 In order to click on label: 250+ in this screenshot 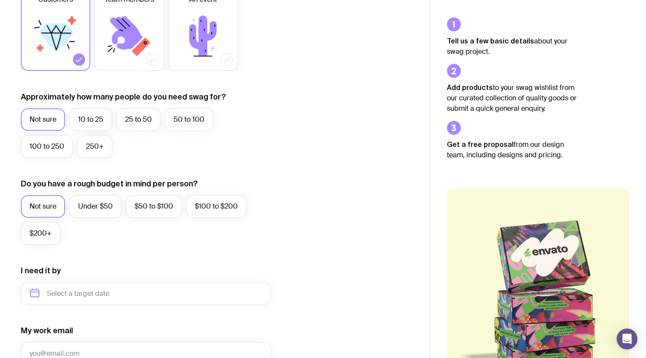, I will do `click(95, 146)`.